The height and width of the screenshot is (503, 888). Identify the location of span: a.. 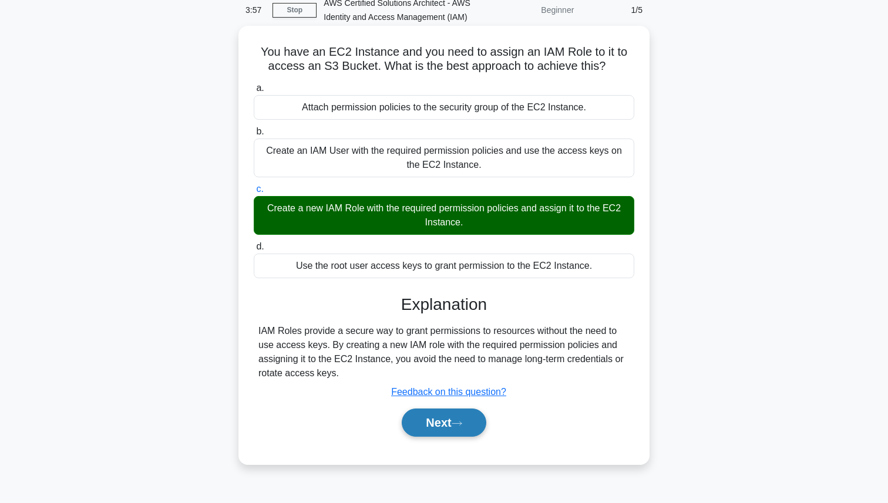
(260, 87).